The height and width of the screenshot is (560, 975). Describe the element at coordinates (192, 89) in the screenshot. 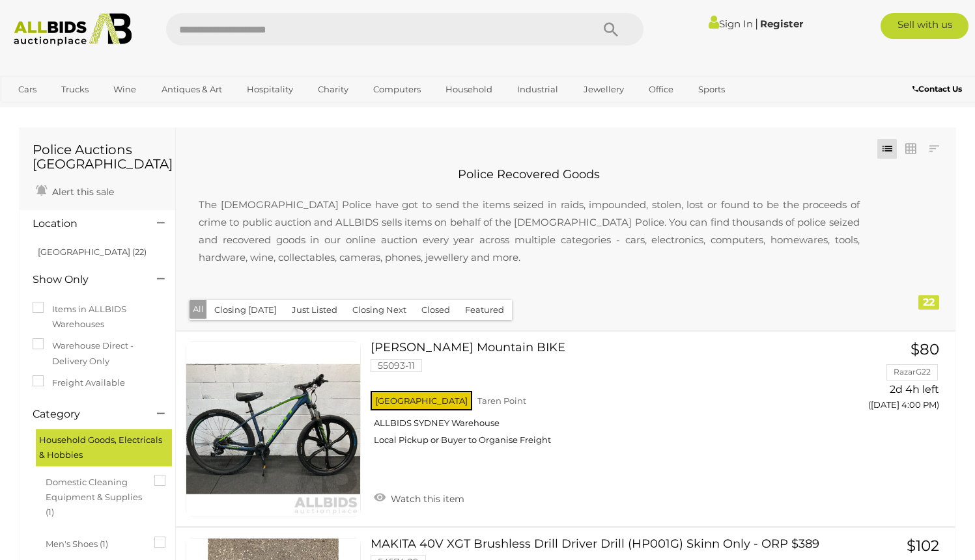

I see `a: Antiques & Art` at that location.